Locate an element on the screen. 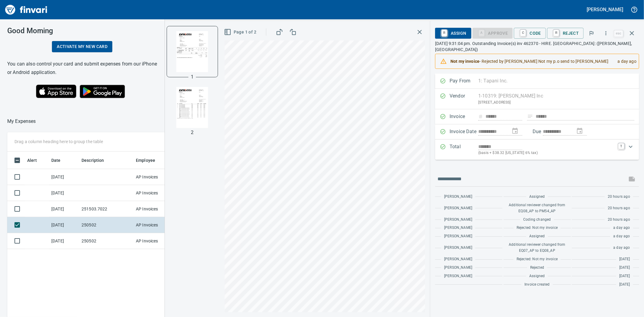 This screenshot has width=644, height=317. div: a day ago is located at coordinates (625, 61).